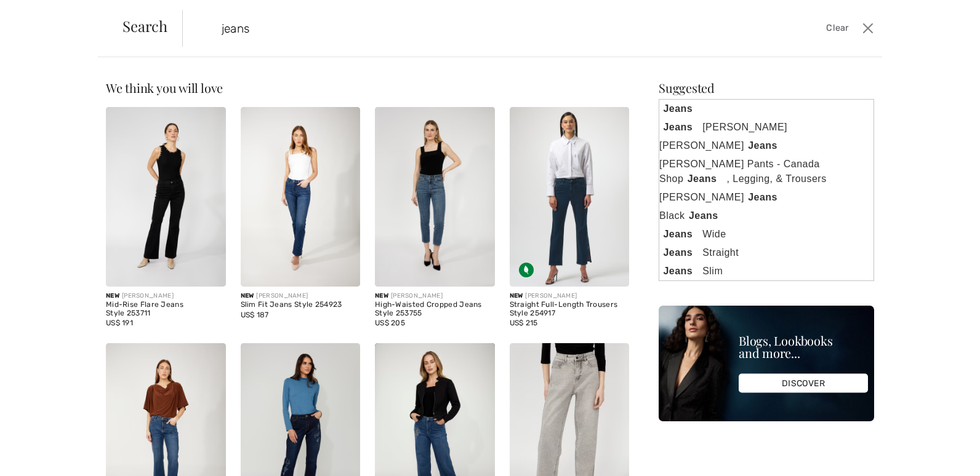  What do you see at coordinates (766, 215) in the screenshot?
I see `a: BlackJeans` at bounding box center [766, 215].